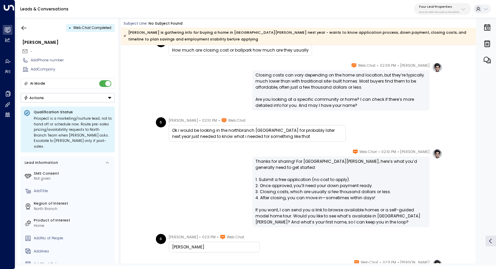  Describe the element at coordinates (73, 209) in the screenshot. I see `div: North Branch` at that location.